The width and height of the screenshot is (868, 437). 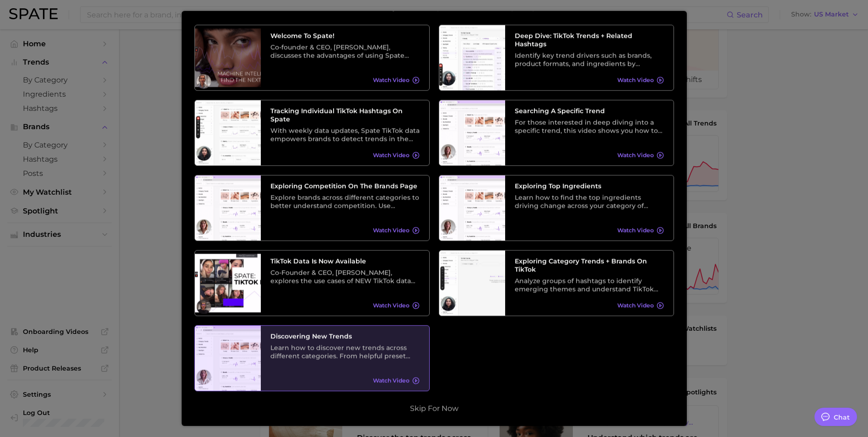 What do you see at coordinates (345, 35) in the screenshot?
I see `h3: Welcome to Spate!` at bounding box center [345, 35].